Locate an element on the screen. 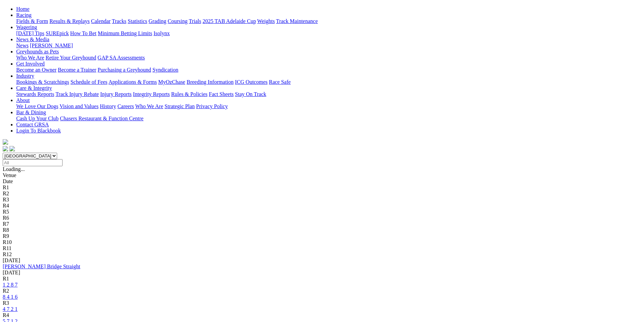  a: We Love Our Dogs is located at coordinates (37, 106).